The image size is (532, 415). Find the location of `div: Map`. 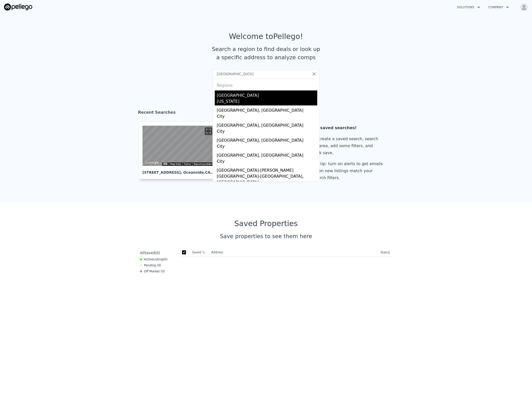

div: Map is located at coordinates (178, 145).